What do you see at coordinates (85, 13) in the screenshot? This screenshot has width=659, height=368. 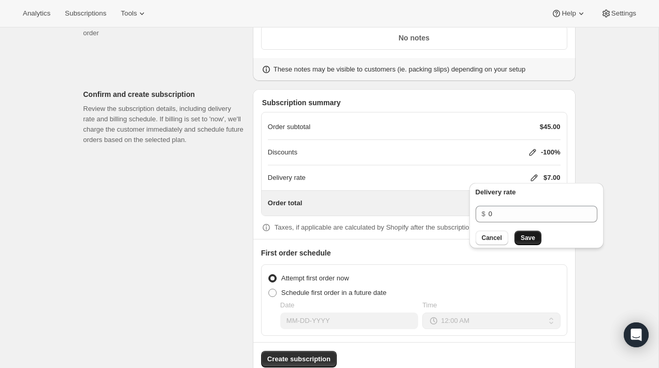 I see `span: Subscriptions` at bounding box center [85, 13].